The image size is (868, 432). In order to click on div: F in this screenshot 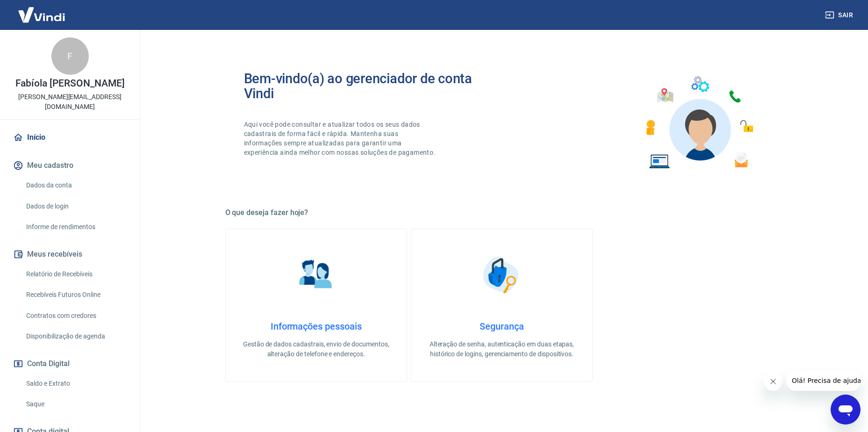, I will do `click(70, 56)`.